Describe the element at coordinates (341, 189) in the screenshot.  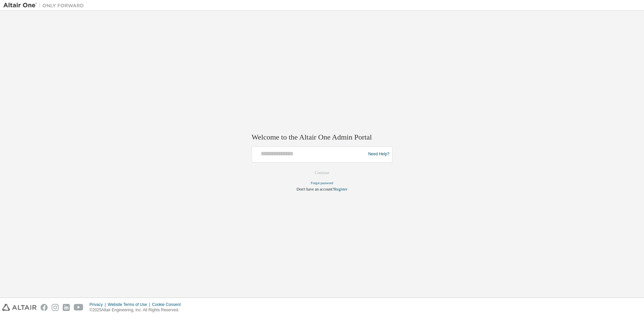
I see `a: Register` at that location.